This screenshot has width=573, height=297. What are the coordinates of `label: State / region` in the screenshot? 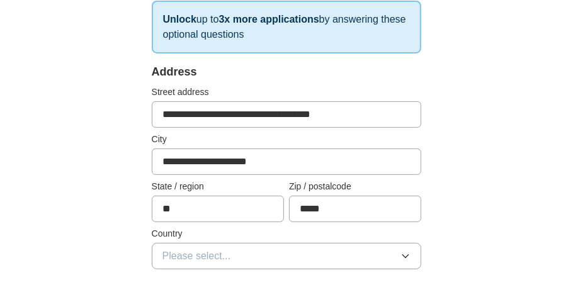 It's located at (218, 186).